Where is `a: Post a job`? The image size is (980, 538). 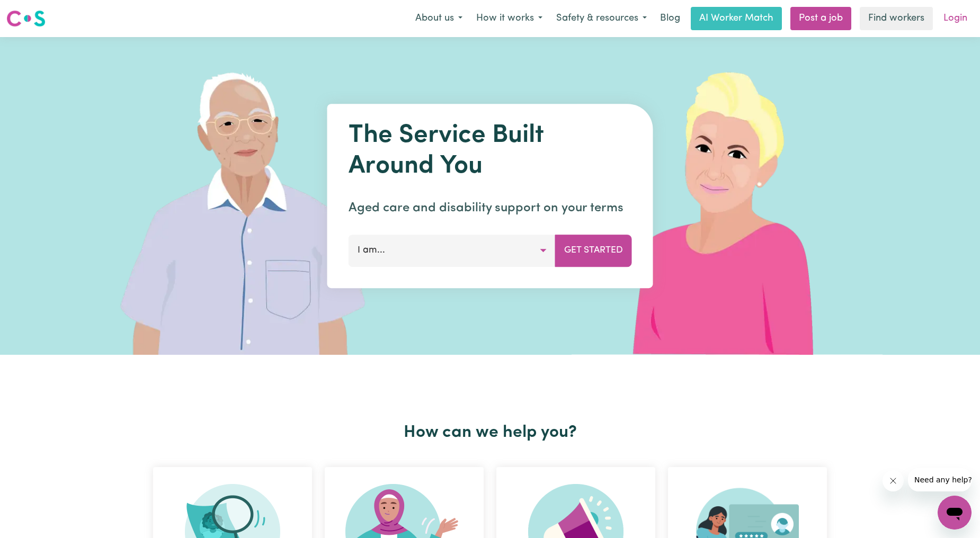
a: Post a job is located at coordinates (820, 18).